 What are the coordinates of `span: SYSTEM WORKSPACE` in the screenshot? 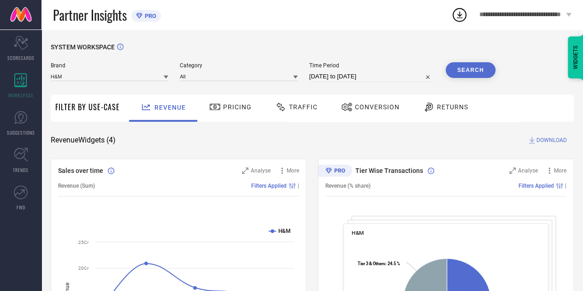 It's located at (82, 47).